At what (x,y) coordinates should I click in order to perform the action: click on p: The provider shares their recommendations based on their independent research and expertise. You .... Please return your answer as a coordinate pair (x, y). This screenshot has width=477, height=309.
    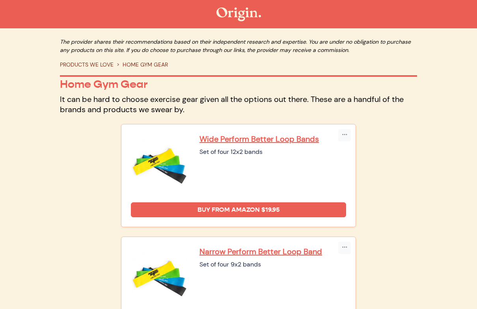
    Looking at the image, I should click on (238, 46).